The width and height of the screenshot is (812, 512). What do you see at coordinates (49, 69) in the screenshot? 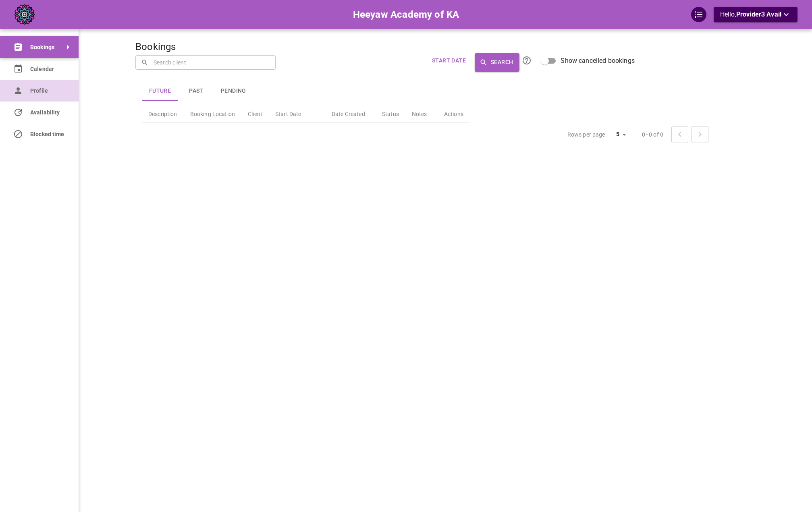
I see `span: Calendar` at bounding box center [49, 69].